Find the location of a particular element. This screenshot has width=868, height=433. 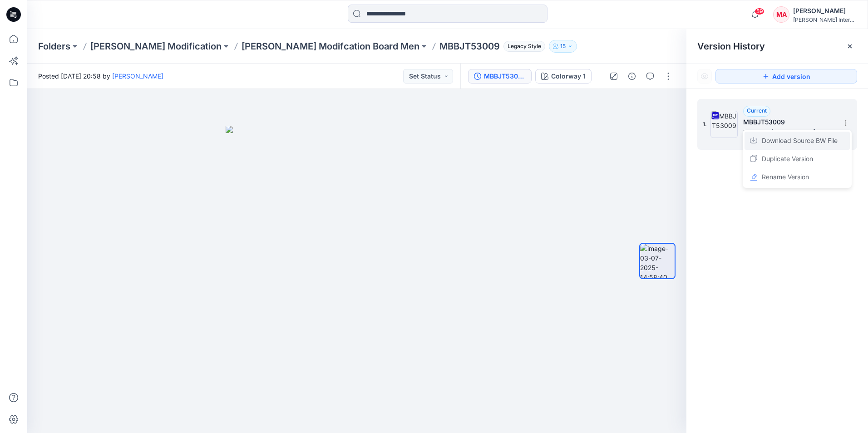

p: 15 is located at coordinates (562, 47).